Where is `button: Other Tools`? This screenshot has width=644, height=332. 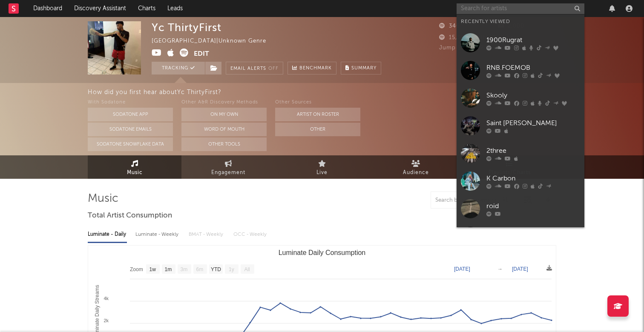 button: Other Tools is located at coordinates (224, 145).